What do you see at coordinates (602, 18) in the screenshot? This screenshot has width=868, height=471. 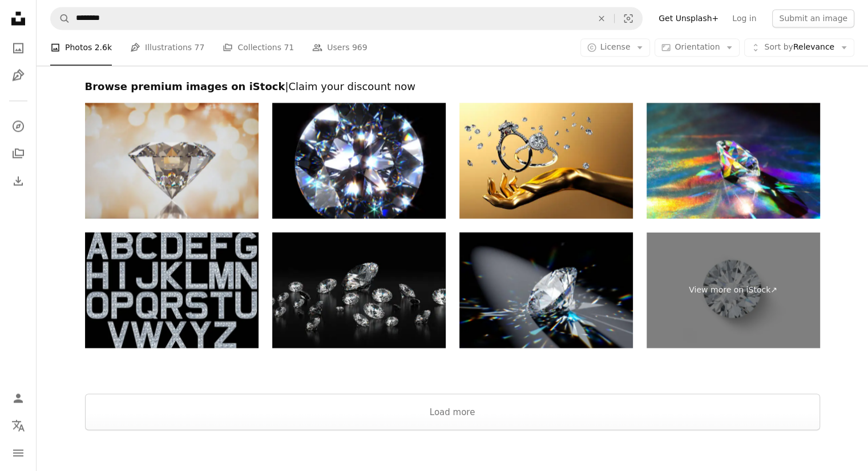 I see `button: Clear` at bounding box center [602, 18].